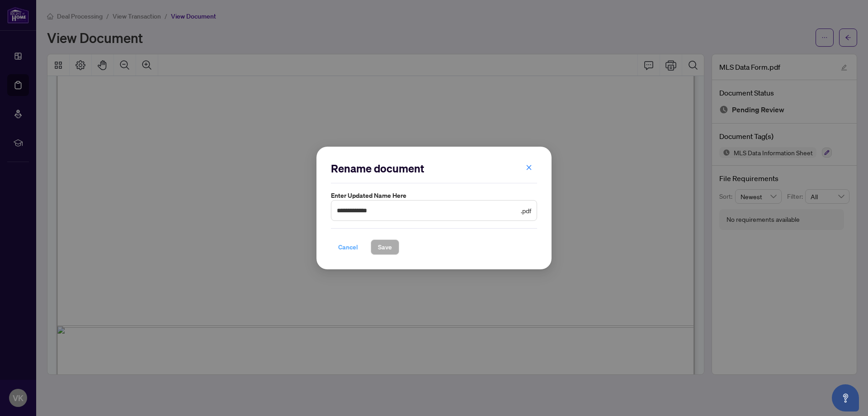 The image size is (868, 416). Describe the element at coordinates (526, 210) in the screenshot. I see `span: .pdf` at that location.